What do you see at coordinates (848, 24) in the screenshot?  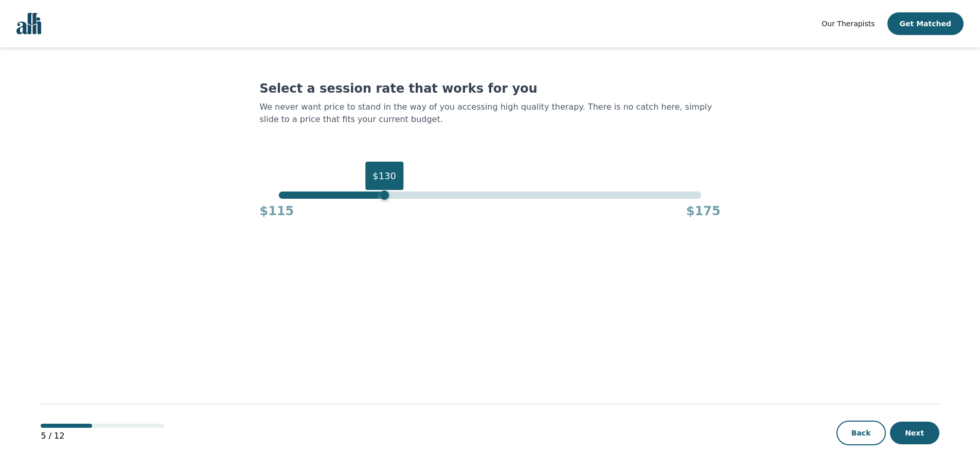 I see `a: Our Therapists` at bounding box center [848, 24].